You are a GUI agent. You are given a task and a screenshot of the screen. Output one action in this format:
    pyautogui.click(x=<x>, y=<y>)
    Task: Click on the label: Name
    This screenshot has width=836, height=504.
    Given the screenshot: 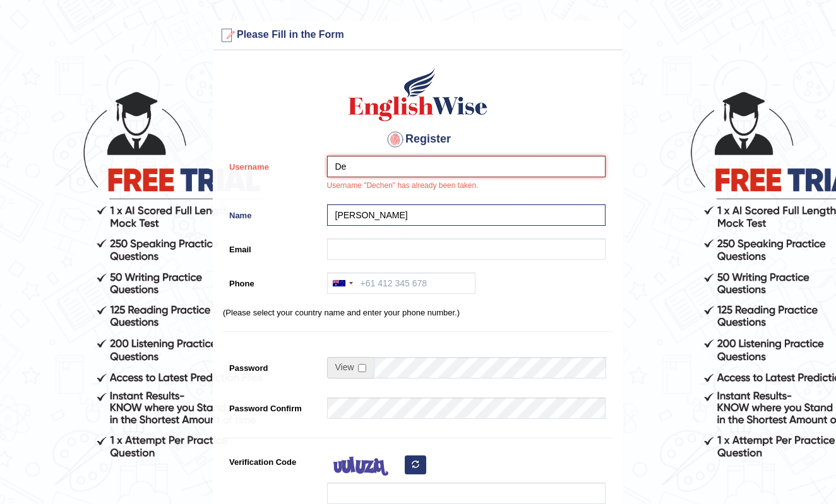 What is the action you would take?
    pyautogui.click(x=271, y=212)
    